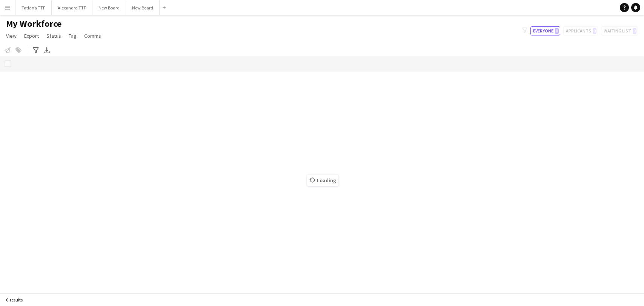  What do you see at coordinates (36, 50) in the screenshot?
I see `app-action-btn: Advanced filters` at bounding box center [36, 50].